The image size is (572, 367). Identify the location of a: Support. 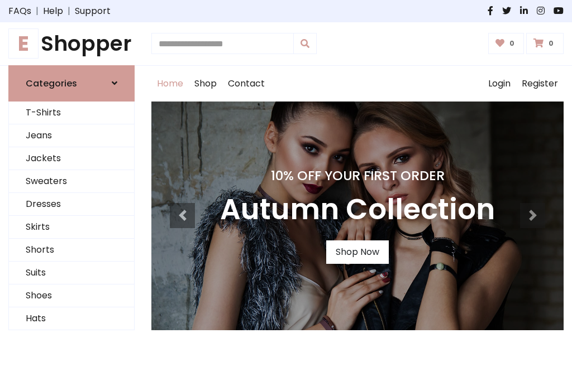
(93, 11).